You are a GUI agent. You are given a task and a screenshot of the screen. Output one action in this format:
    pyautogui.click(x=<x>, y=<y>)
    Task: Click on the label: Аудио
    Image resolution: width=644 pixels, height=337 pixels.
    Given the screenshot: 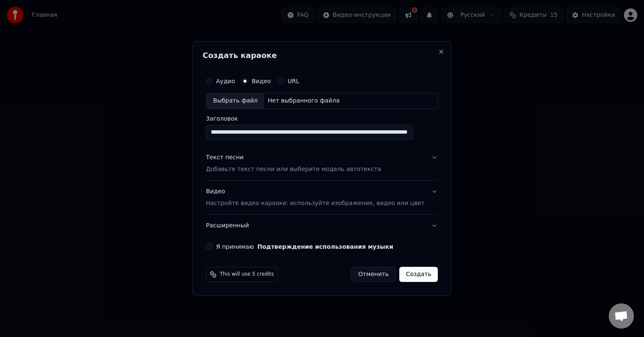 What is the action you would take?
    pyautogui.click(x=225, y=81)
    